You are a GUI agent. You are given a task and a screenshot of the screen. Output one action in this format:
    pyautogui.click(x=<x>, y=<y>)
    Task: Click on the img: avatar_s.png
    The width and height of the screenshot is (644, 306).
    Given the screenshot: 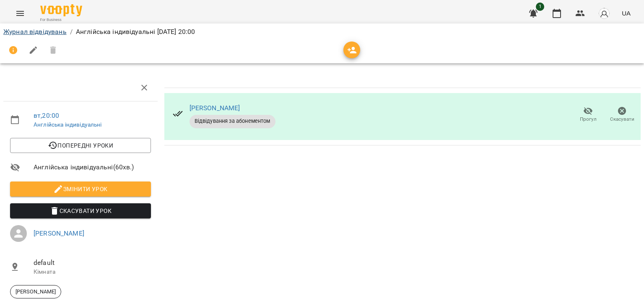 What is the action you would take?
    pyautogui.click(x=605, y=14)
    